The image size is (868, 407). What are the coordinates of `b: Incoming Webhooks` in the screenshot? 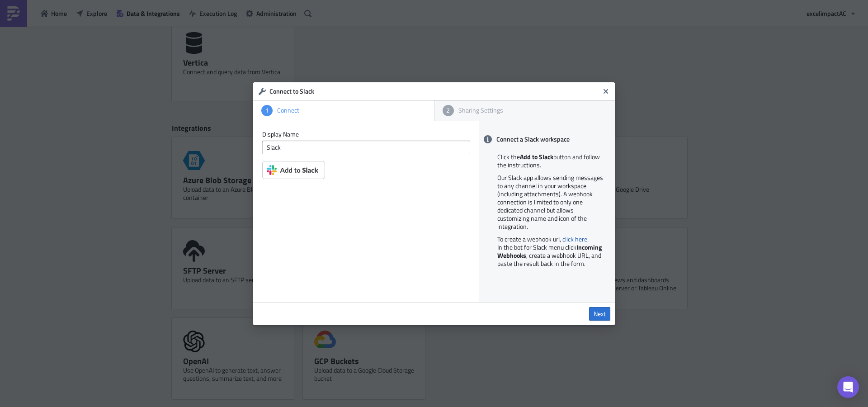 It's located at (550, 251).